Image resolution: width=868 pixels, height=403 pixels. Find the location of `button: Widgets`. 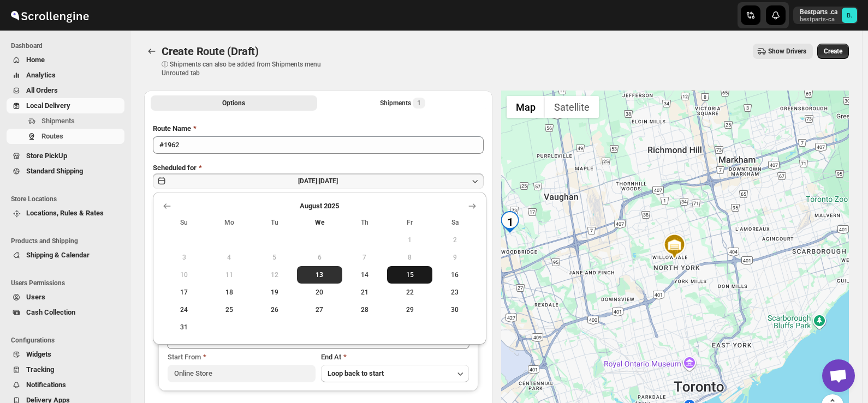

button: Widgets is located at coordinates (66, 354).